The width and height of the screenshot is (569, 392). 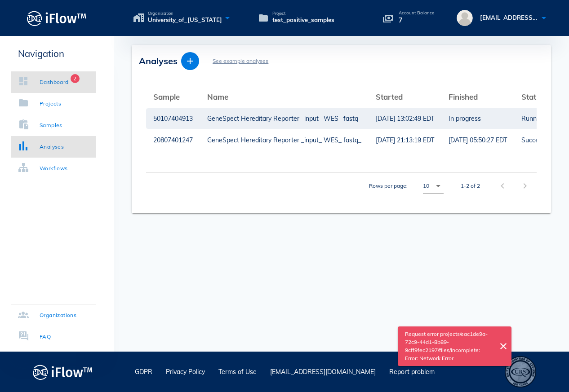 What do you see at coordinates (417, 20) in the screenshot?
I see `p: 7` at bounding box center [417, 20].